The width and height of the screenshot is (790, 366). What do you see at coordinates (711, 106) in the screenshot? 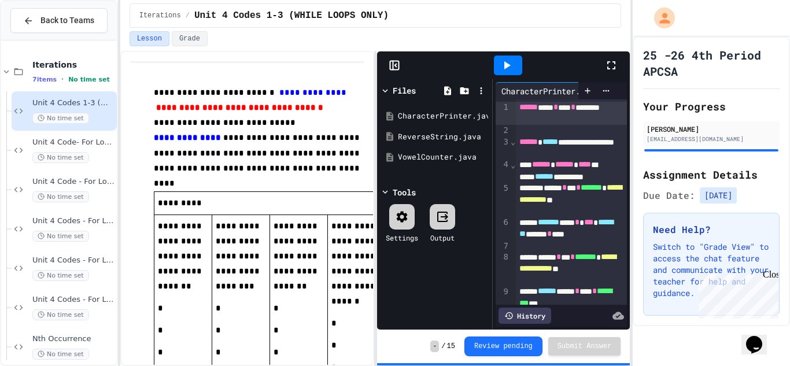
I see `h2: Your Progress` at bounding box center [711, 106].